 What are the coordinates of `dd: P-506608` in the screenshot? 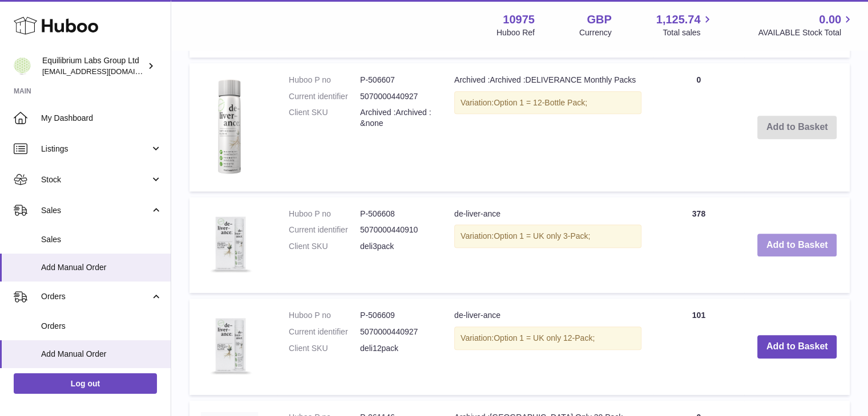 It's located at (396, 214).